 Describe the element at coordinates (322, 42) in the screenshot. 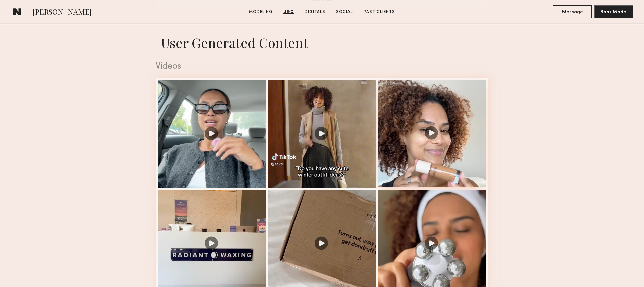

I see `h1: User Generated Content` at that location.